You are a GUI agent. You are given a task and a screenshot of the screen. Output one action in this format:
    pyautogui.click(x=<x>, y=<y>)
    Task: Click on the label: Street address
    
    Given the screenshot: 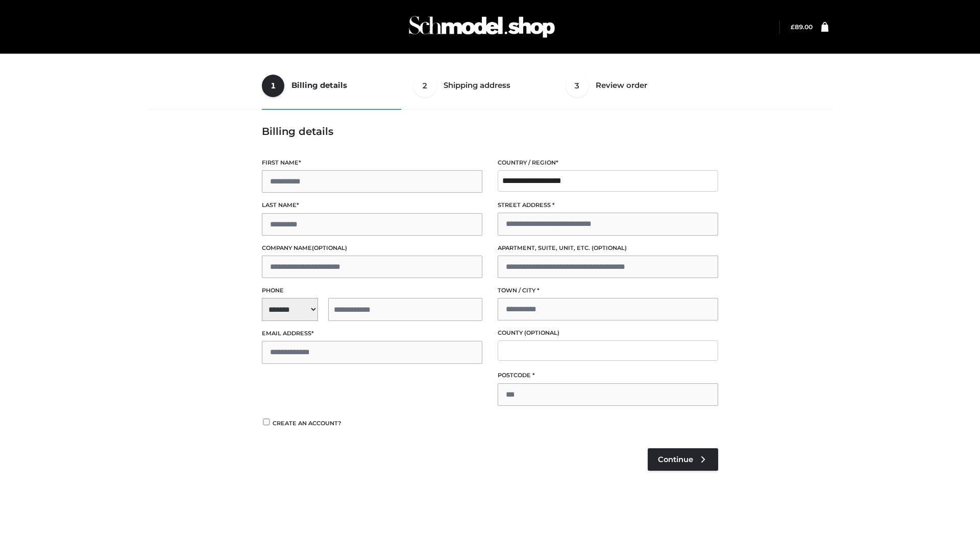 What is the action you would take?
    pyautogui.click(x=608, y=205)
    